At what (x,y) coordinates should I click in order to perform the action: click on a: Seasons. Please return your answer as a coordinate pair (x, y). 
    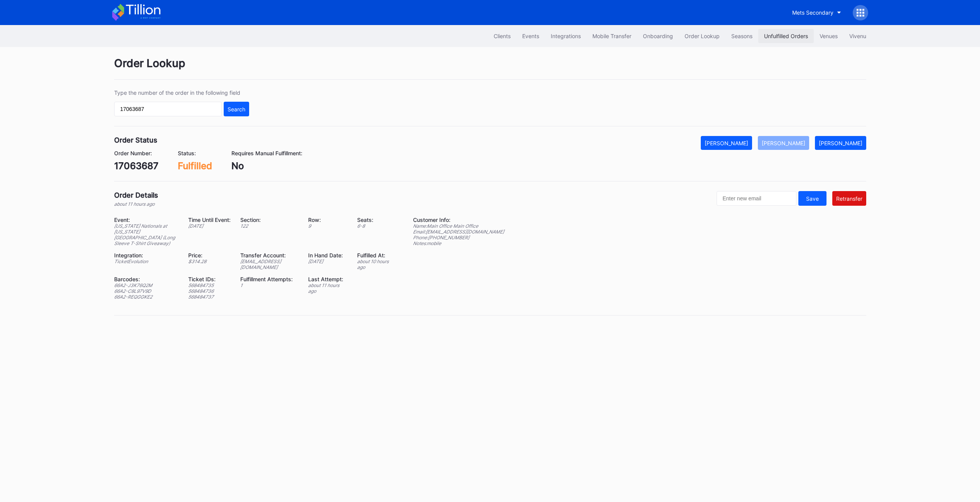
    Looking at the image, I should click on (742, 36).